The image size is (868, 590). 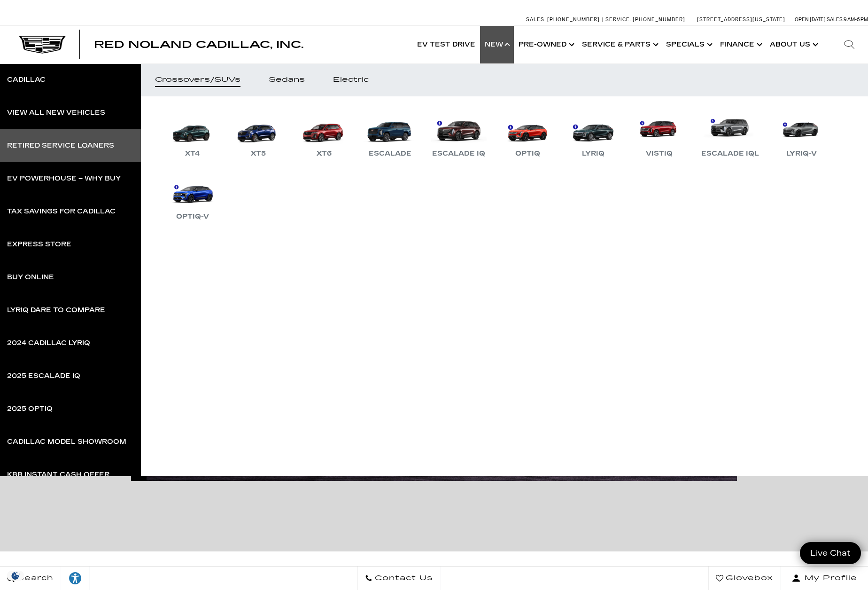 I want to click on div: Cadillac, so click(x=26, y=80).